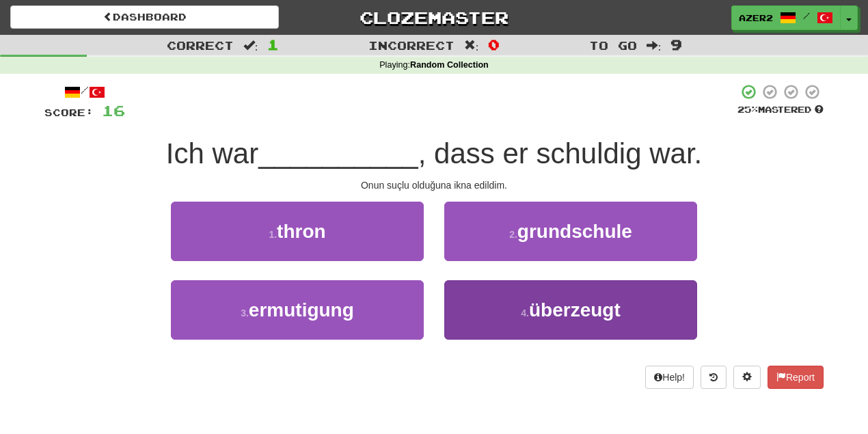  What do you see at coordinates (756, 18) in the screenshot?
I see `span: azer2` at bounding box center [756, 18].